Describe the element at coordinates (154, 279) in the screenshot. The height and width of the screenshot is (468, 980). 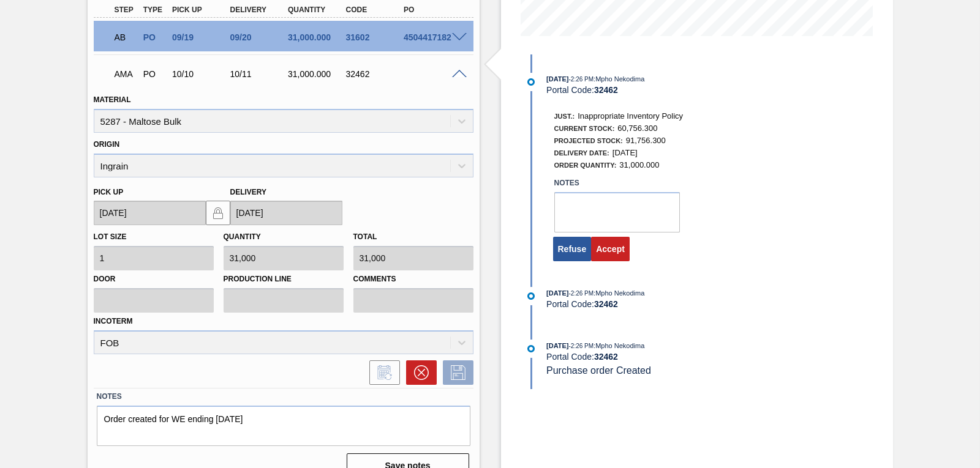
I see `label: Door` at that location.